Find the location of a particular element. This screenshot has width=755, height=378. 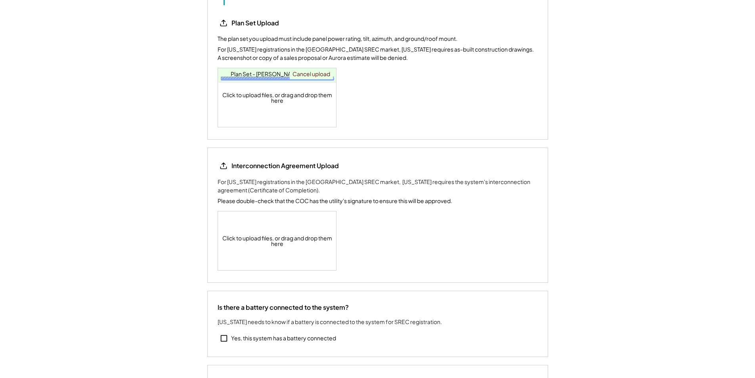

div: Yes, this system has a battery connected is located at coordinates (283, 338).